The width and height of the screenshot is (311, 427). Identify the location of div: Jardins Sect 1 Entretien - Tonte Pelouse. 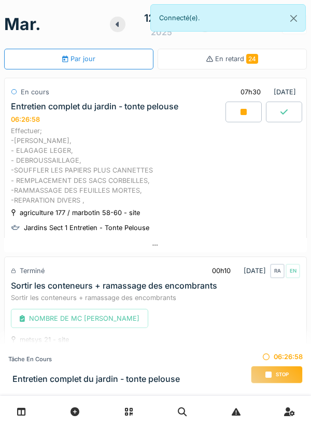
(87, 228).